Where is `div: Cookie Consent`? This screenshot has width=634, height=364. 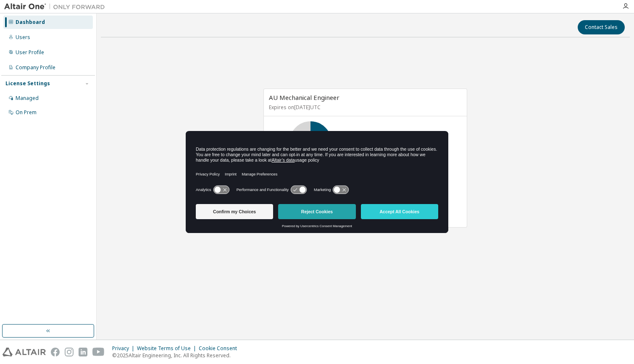 div: Cookie Consent is located at coordinates (220, 348).